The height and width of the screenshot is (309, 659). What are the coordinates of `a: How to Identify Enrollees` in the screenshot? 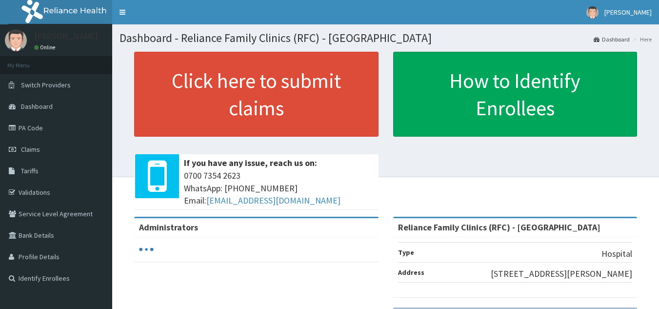 It's located at (515, 94).